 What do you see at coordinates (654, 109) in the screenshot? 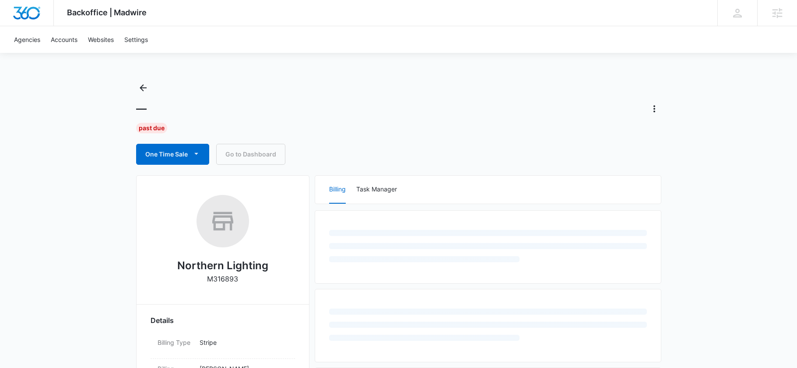
I see `button: Actions` at bounding box center [654, 109].